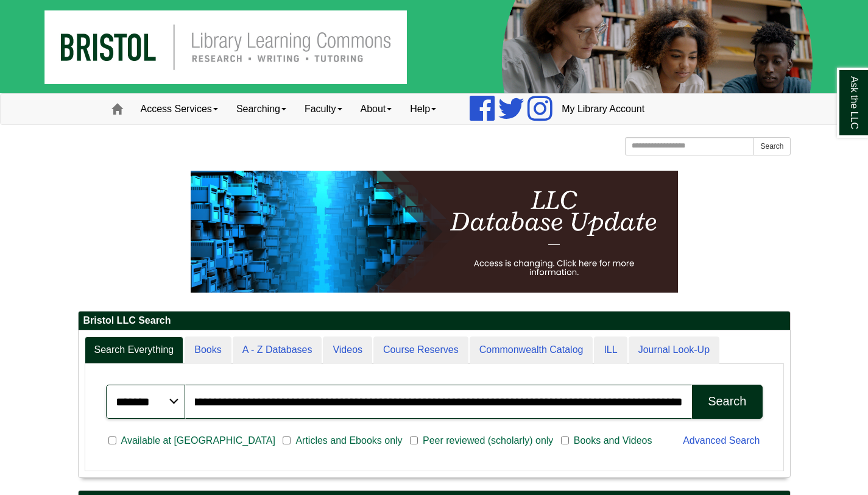 Image resolution: width=868 pixels, height=495 pixels. I want to click on input: Books and Videos, so click(565, 441).